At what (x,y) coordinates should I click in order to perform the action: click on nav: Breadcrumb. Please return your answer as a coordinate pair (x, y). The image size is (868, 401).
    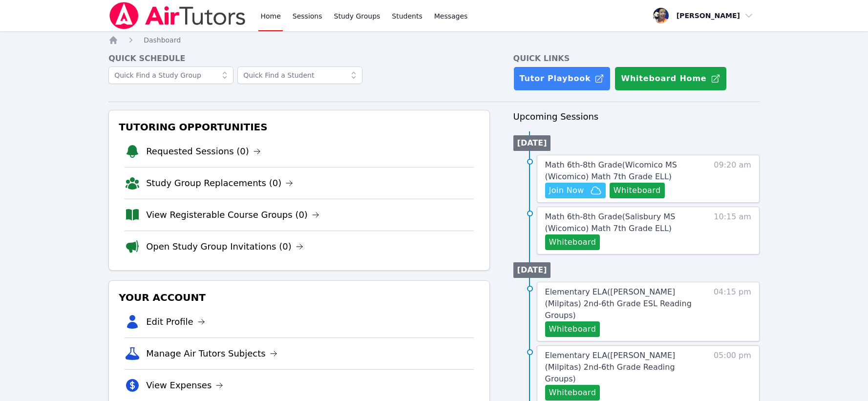
    Looking at the image, I should click on (434, 40).